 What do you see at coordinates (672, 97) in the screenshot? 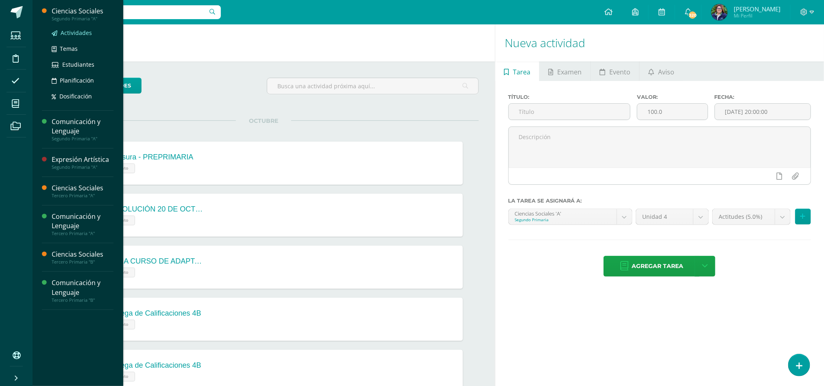
I see `label: Valor:` at bounding box center [672, 97].